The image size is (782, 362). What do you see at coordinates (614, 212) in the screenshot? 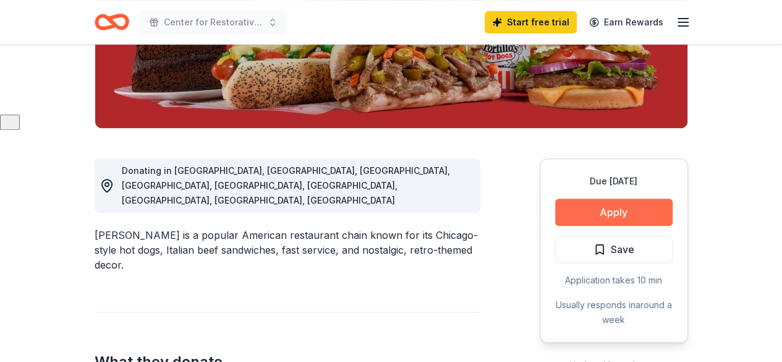
I see `button: Apply` at bounding box center [614, 212].